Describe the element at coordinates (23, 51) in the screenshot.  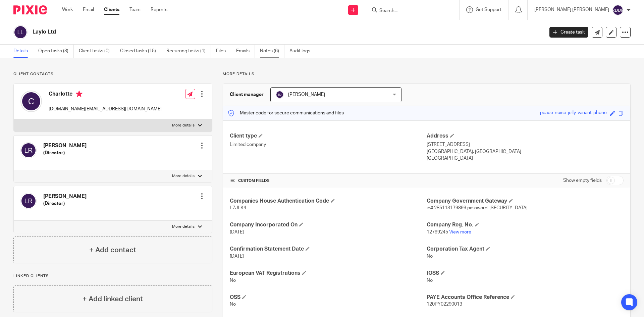
I see `a: Details` at that location.